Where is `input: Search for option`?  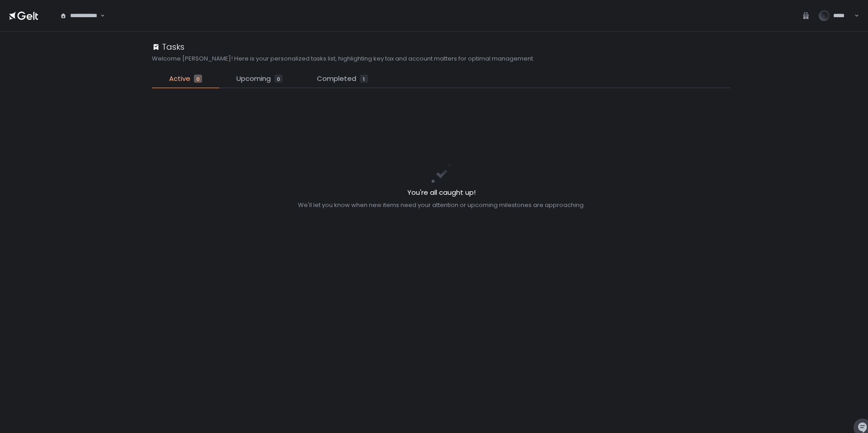 input: Search for option is located at coordinates (99, 16).